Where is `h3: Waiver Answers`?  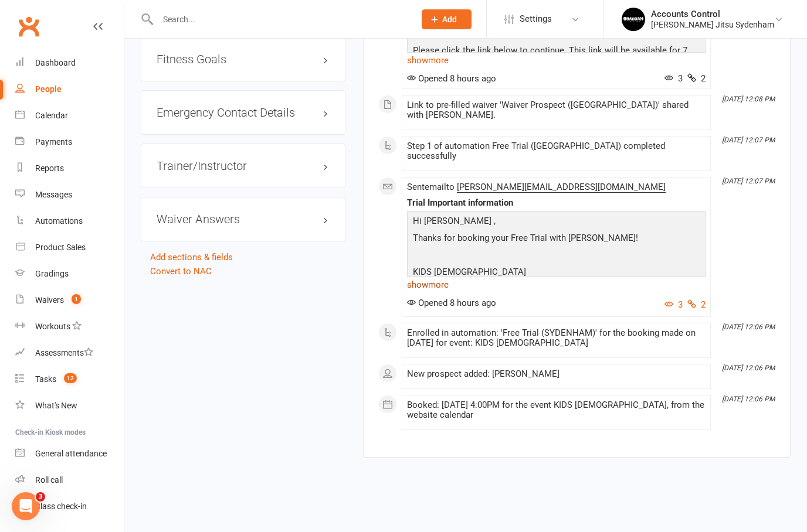
h3: Waiver Answers is located at coordinates (243, 219).